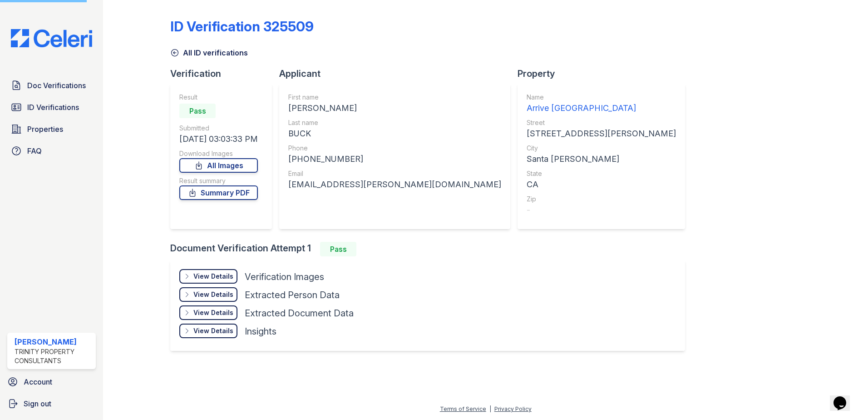 This screenshot has width=868, height=420. What do you see at coordinates (601, 184) in the screenshot?
I see `div: CA` at bounding box center [601, 184].